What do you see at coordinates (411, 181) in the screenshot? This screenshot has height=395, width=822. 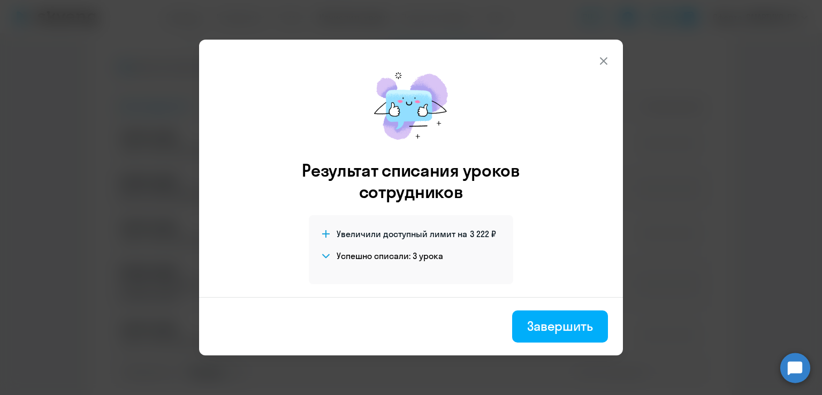 I see `h3: Результат списания уроков сотрудников` at bounding box center [411, 181].